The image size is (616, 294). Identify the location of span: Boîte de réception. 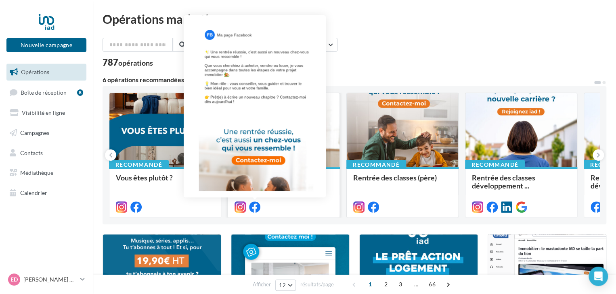
(44, 92).